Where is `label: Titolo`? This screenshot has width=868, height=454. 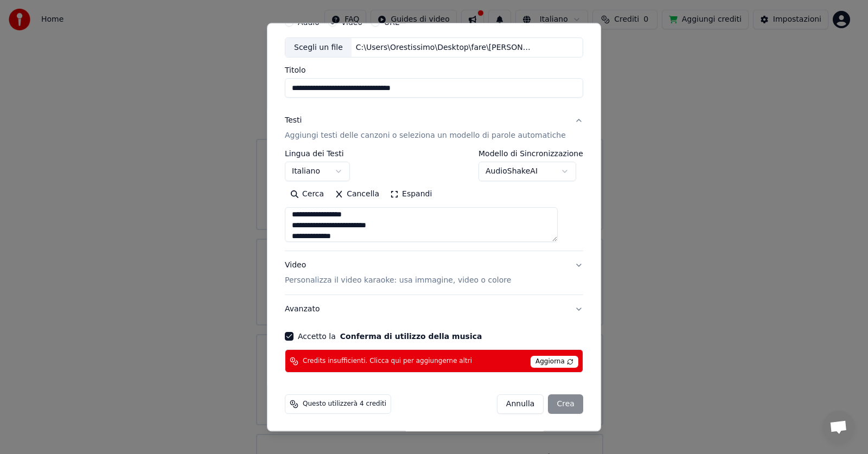
label: Titolo is located at coordinates (434, 71).